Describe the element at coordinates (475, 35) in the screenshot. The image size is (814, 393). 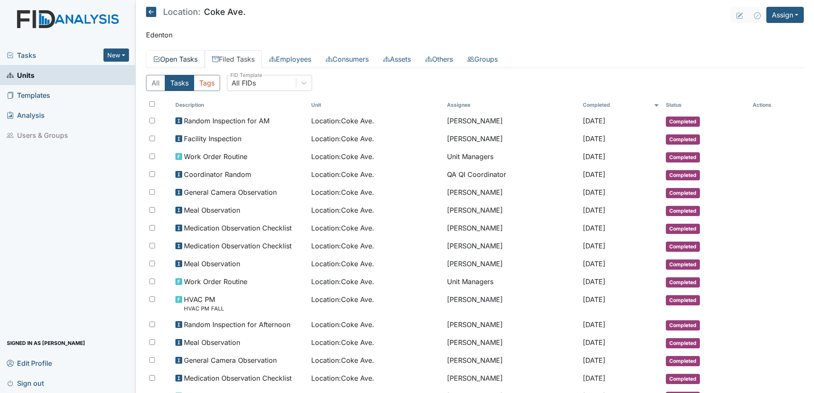
I see `p: Edenton` at that location.